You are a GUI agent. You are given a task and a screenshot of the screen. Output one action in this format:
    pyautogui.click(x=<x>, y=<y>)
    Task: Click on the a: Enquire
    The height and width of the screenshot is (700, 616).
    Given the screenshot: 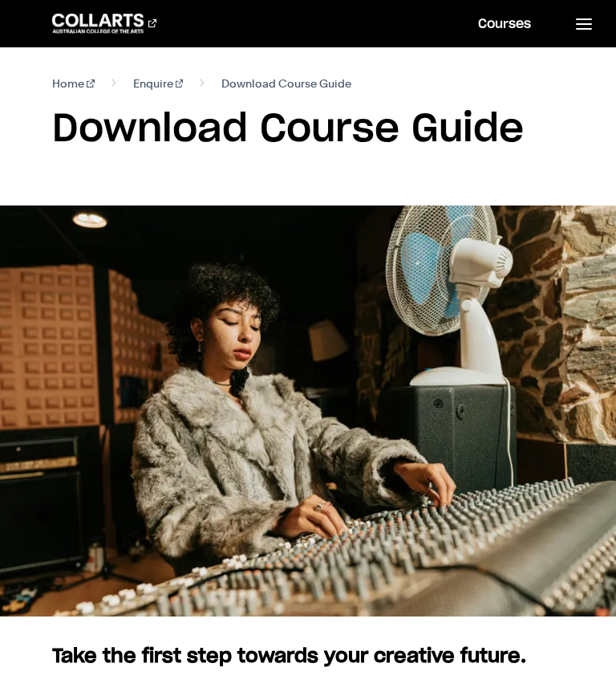 What is the action you would take?
    pyautogui.click(x=158, y=83)
    